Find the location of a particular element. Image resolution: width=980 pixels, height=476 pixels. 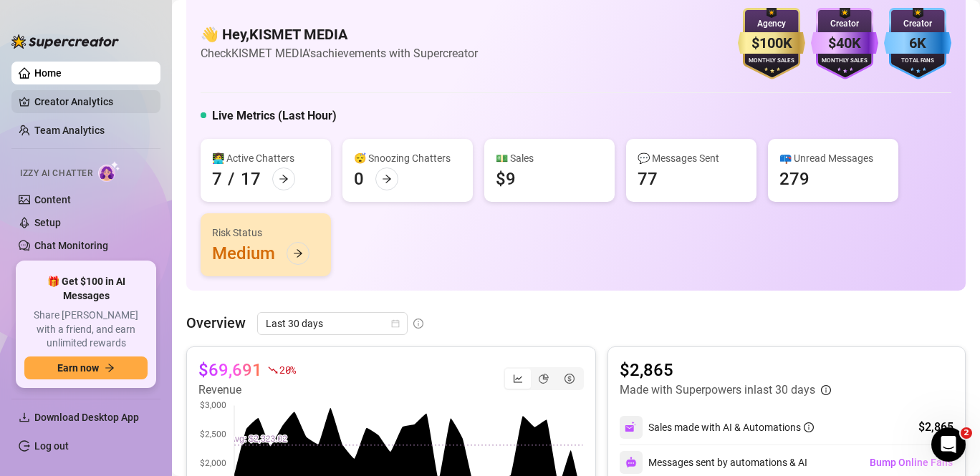

span: download is located at coordinates (24, 417).